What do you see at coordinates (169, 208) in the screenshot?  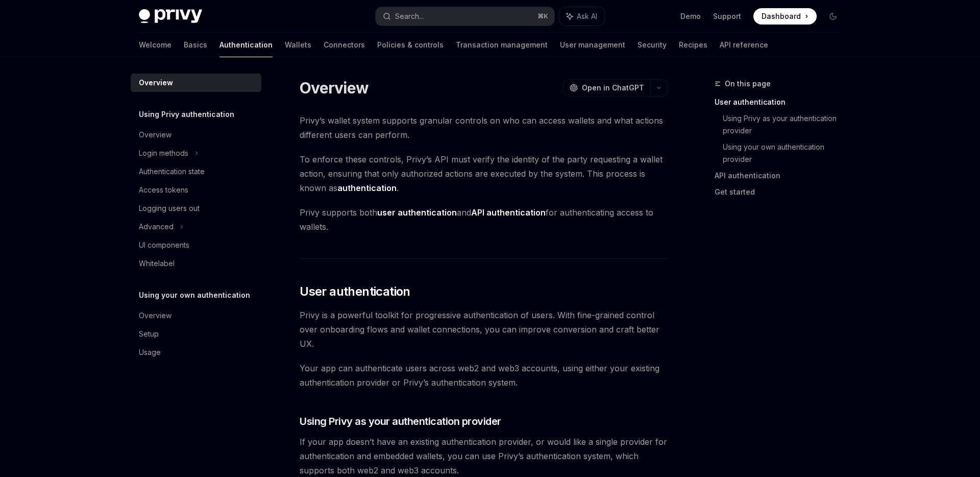 I see `div: Logging users out` at bounding box center [169, 208].